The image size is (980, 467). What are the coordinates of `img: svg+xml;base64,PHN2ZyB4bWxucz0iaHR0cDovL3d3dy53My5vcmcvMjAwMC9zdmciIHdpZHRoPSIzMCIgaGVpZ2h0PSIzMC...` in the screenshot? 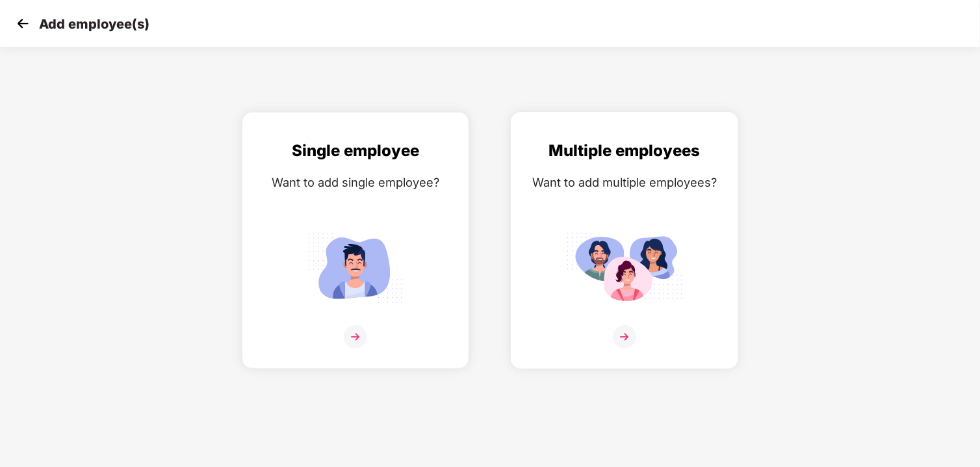 It's located at (23, 23).